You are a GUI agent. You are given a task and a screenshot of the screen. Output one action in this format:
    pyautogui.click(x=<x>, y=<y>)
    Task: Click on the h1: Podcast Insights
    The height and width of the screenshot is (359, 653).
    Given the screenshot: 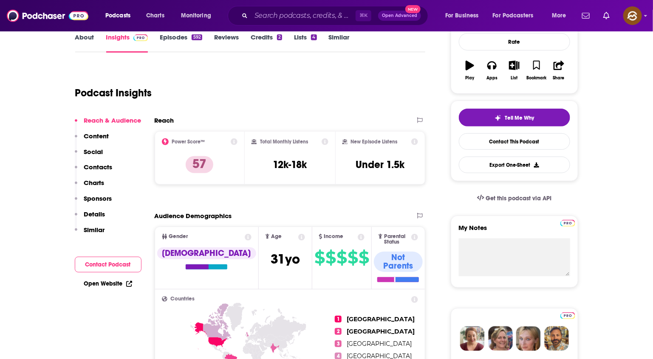 What is the action you would take?
    pyautogui.click(x=113, y=93)
    